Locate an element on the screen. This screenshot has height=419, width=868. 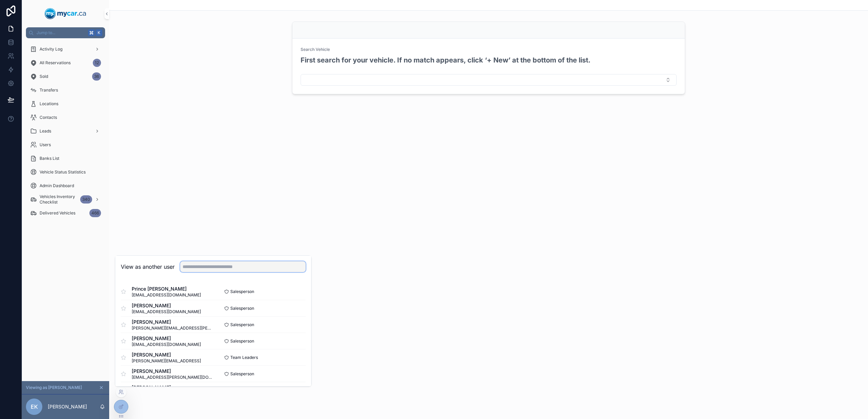
span: Transfers is located at coordinates (49, 90).